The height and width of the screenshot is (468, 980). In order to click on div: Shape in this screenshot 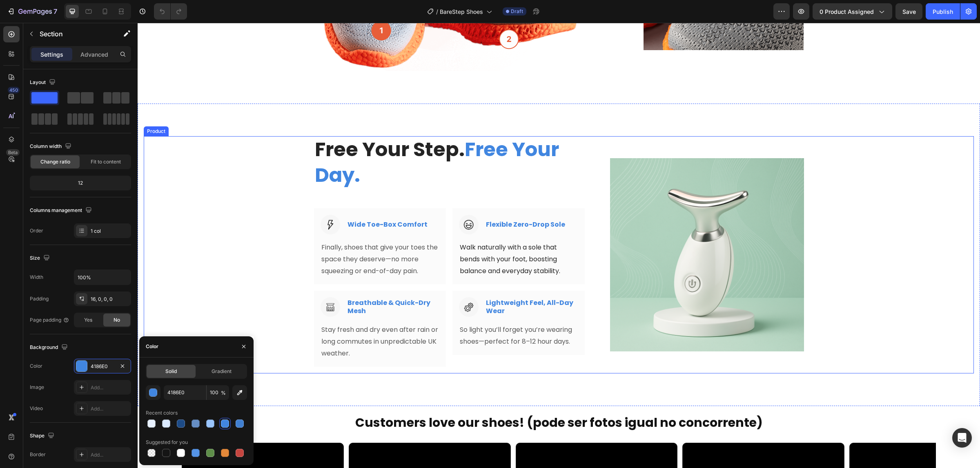, I will do `click(43, 436)`.